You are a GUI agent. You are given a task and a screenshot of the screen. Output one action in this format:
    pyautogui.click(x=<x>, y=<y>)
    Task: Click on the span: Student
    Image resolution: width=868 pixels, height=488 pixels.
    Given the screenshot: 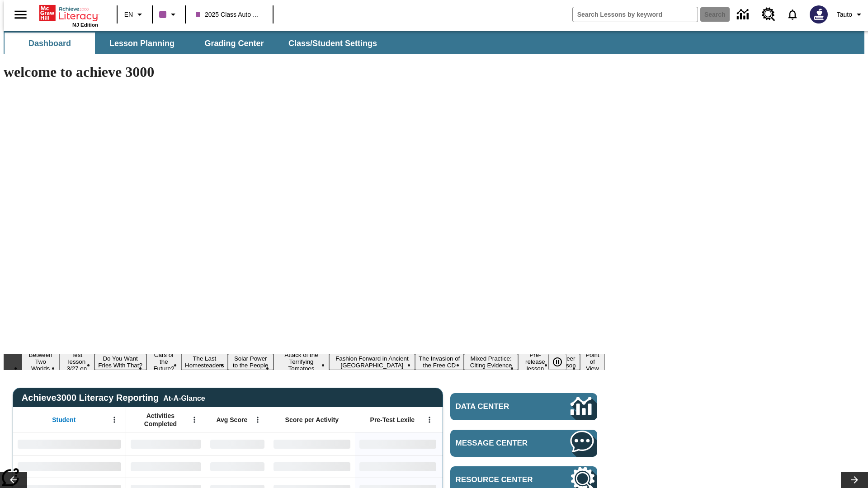 What is the action you would take?
    pyautogui.click(x=64, y=420)
    